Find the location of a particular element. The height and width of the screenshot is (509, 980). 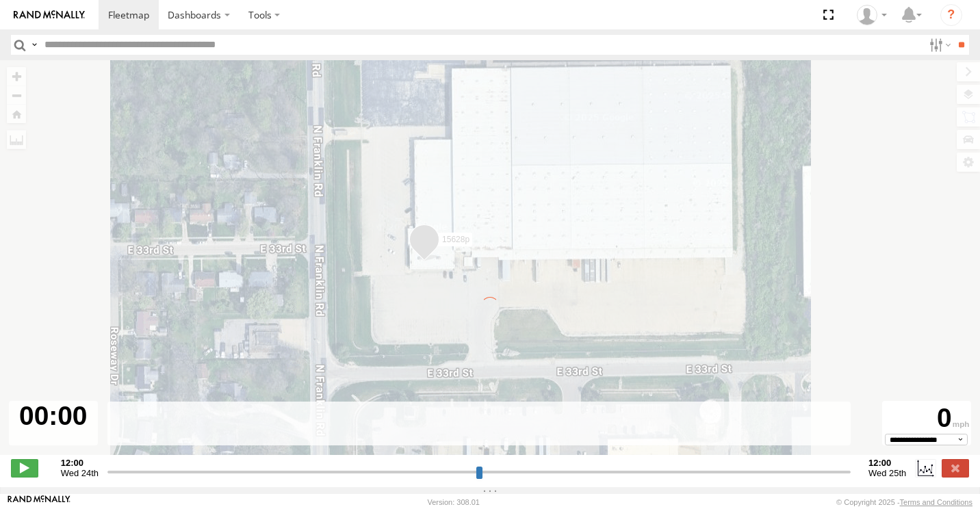

div: Paul Withrow is located at coordinates (872, 15).